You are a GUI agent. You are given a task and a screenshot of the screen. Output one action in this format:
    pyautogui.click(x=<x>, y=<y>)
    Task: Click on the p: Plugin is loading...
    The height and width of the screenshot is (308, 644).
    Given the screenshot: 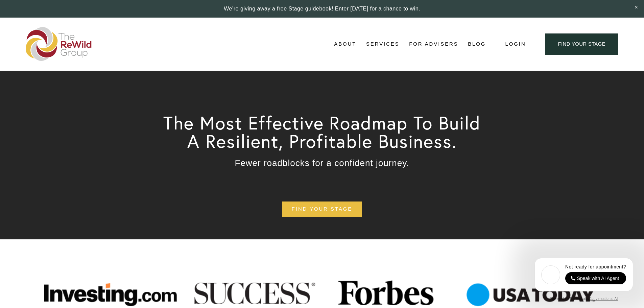 What is the action you would take?
    pyautogui.click(x=50, y=27)
    